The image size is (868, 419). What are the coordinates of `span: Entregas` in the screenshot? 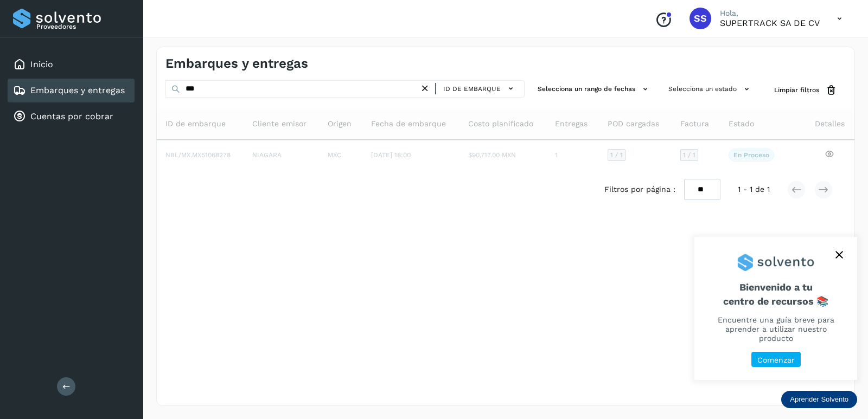 It's located at (571, 124).